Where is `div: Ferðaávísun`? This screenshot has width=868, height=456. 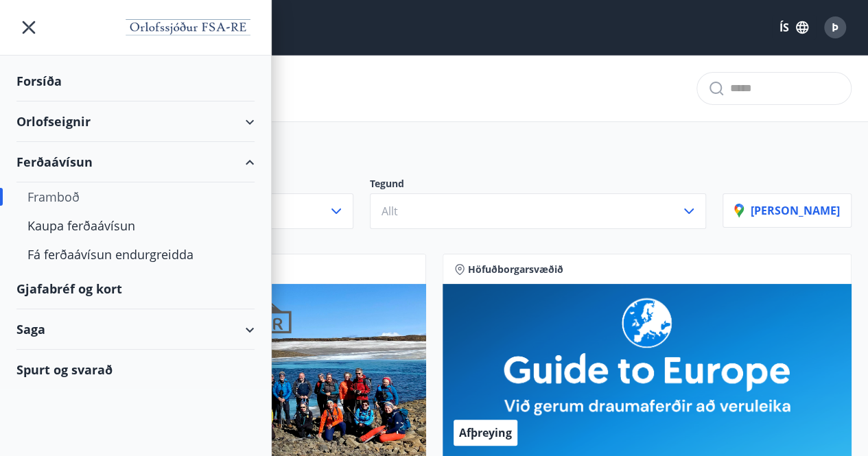
div: Ferðaávísun is located at coordinates (135, 162).